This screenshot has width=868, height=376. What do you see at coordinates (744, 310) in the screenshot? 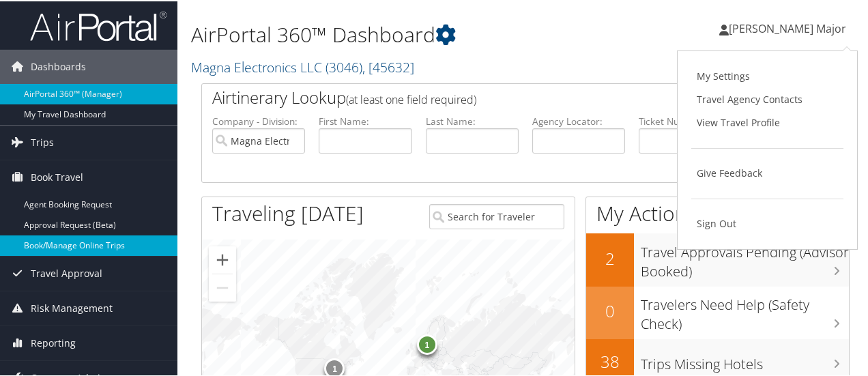
I see `h3: Travelers Need Help (Safety Check)` at bounding box center [744, 310].